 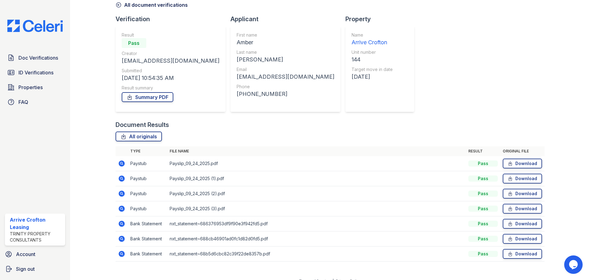 What do you see at coordinates (139, 137) in the screenshot?
I see `a: All originals` at bounding box center [139, 137].